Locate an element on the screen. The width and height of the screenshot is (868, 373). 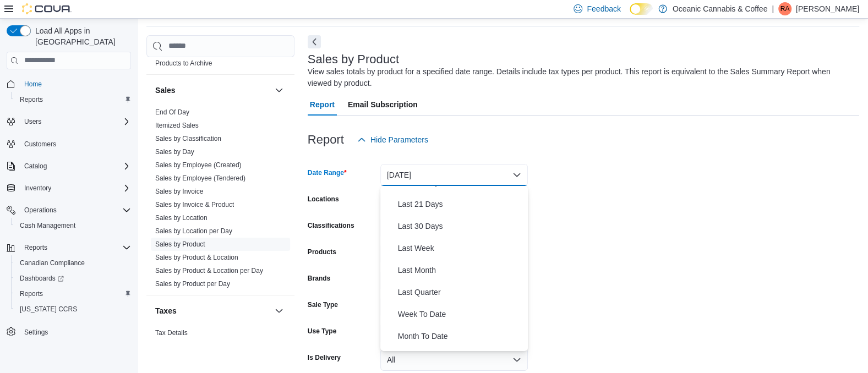
button: Next is located at coordinates (314, 42).